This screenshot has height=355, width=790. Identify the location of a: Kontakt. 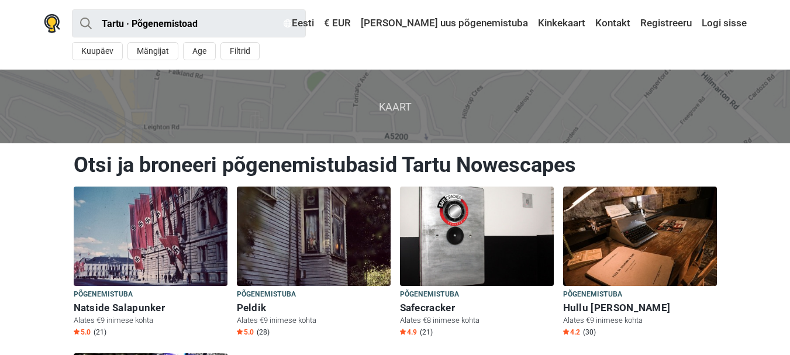
(613, 23).